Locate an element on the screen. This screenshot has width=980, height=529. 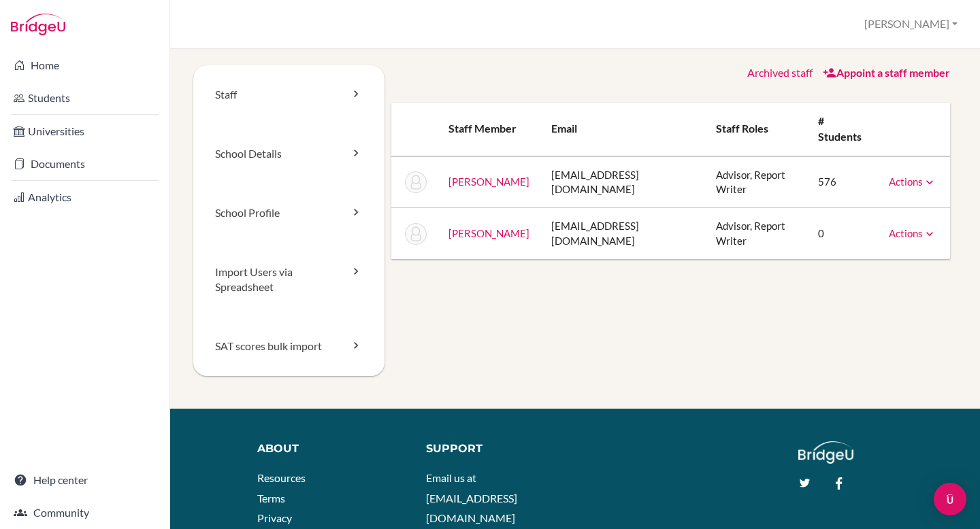
th: Staff member is located at coordinates (489, 129).